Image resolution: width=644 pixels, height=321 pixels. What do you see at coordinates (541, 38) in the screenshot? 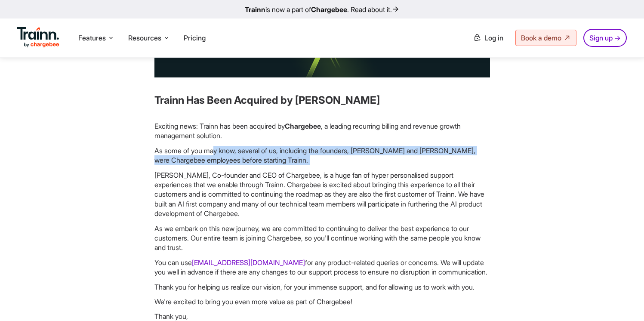
I see `span: Book a demo` at bounding box center [541, 38].